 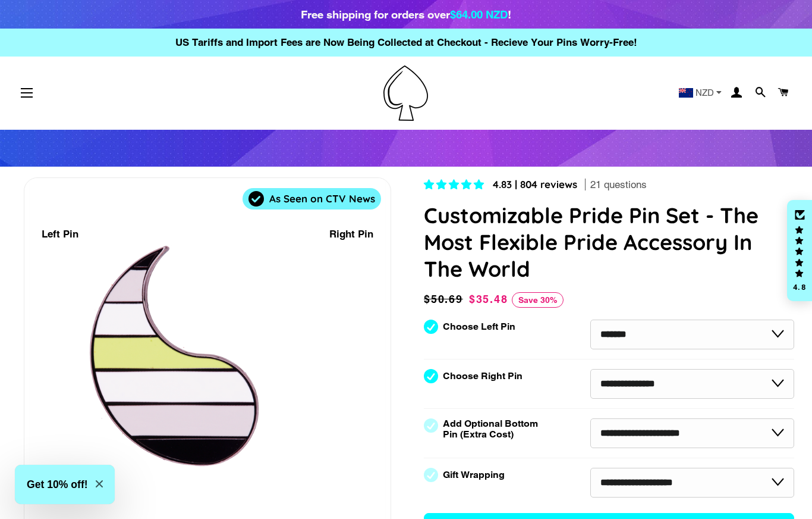 What do you see at coordinates (352, 234) in the screenshot?
I see `div: Right Pin` at bounding box center [352, 234].